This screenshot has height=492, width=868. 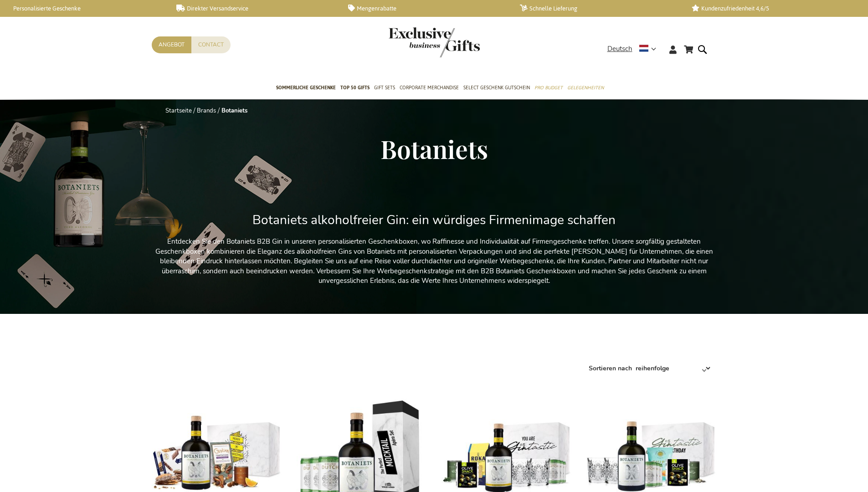 What do you see at coordinates (211, 44) in the screenshot?
I see `a: Contact` at bounding box center [211, 44].